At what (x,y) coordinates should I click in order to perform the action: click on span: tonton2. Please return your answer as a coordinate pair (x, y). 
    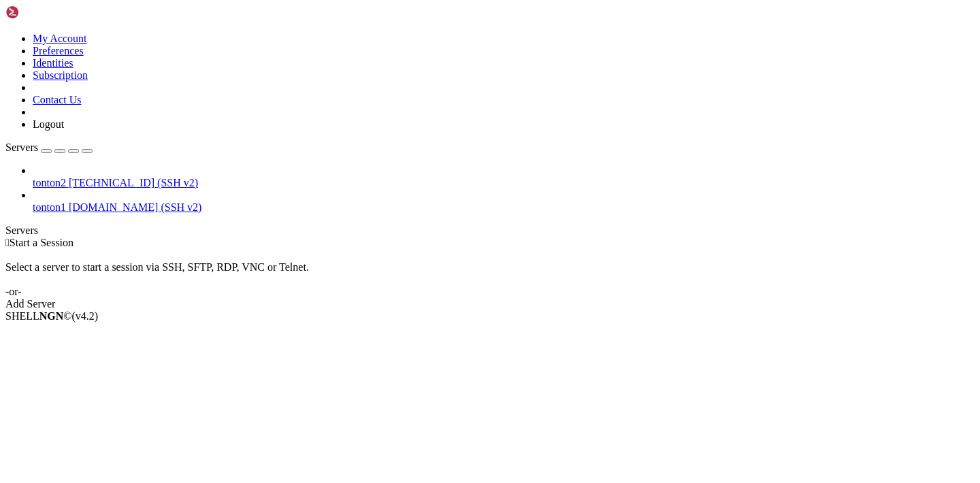
    Looking at the image, I should click on (49, 182).